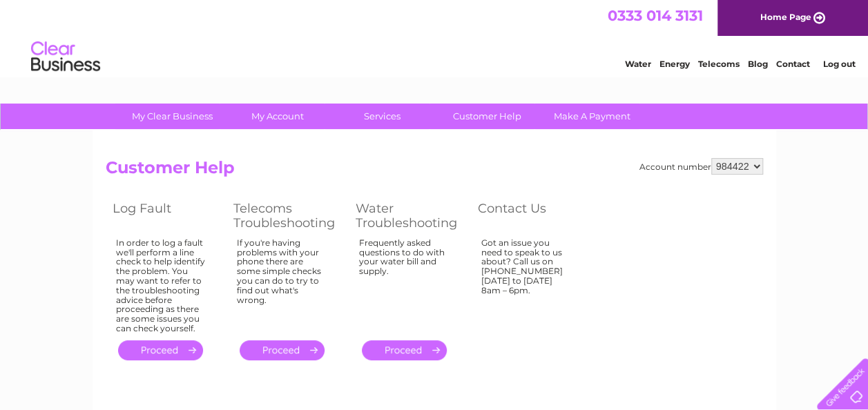  I want to click on div: Account number, so click(701, 167).